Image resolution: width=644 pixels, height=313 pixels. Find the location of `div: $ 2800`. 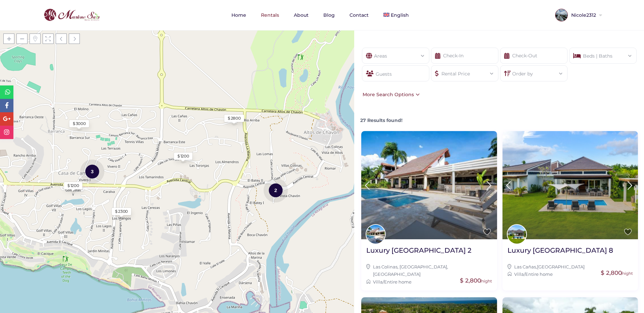

div: $ 2800 is located at coordinates (234, 118).